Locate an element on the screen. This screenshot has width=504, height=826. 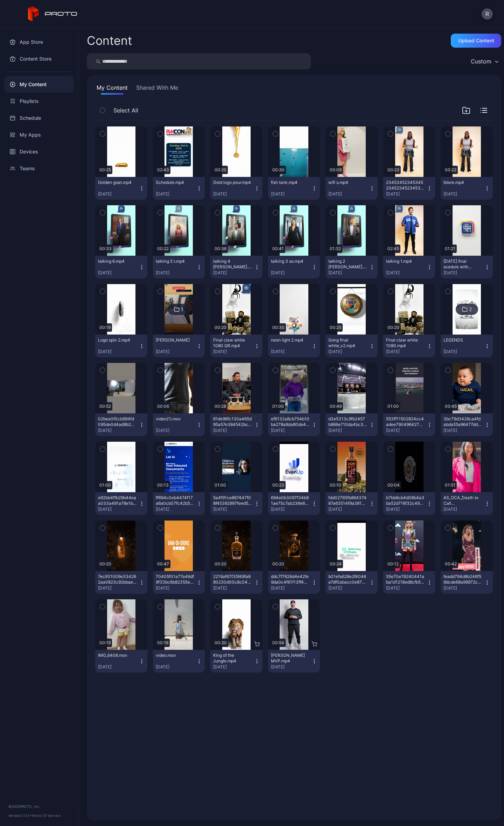
div: fdd02765fb86437487a63514f9a381eb.mov is located at coordinates (348, 501).